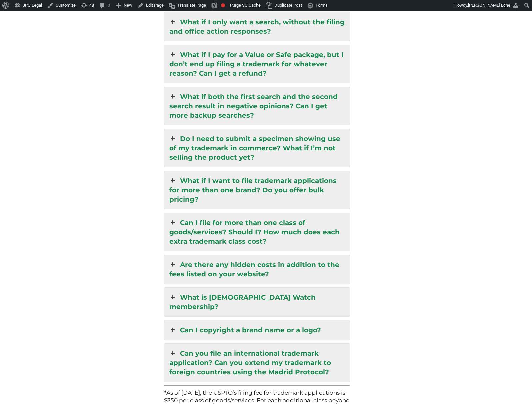  Describe the element at coordinates (257, 232) in the screenshot. I see `a: Can I file for more than one class of goods/services? Should I? How much does each extra trademar...` at that location.